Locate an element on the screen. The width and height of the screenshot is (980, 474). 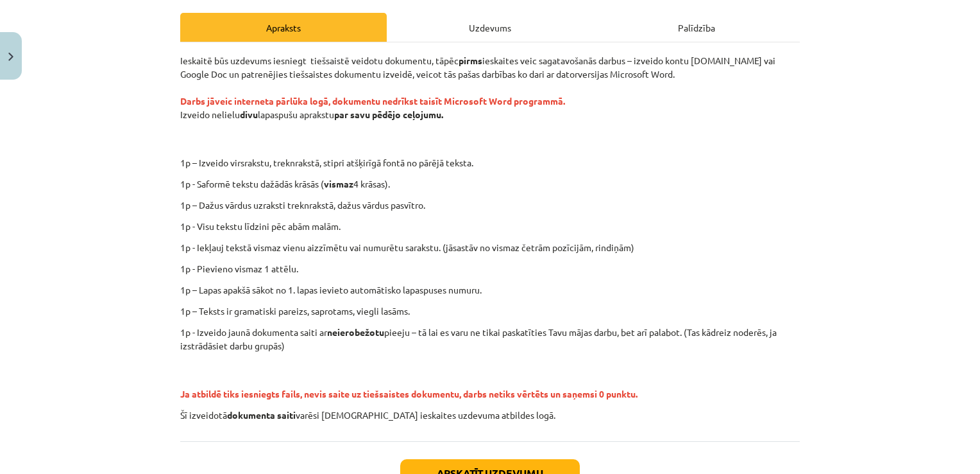
span: Ja atbildē tiks iesniegts fails, nevis saite uz tiešsaistes dokumentu, darbs netiks vērtēts un sa... is located at coordinates (408, 394).